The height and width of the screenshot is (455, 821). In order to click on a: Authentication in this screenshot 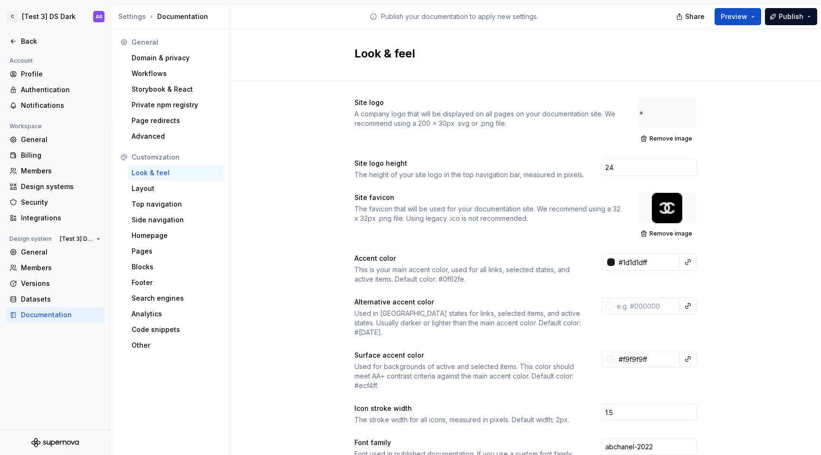, I will do `click(55, 90)`.